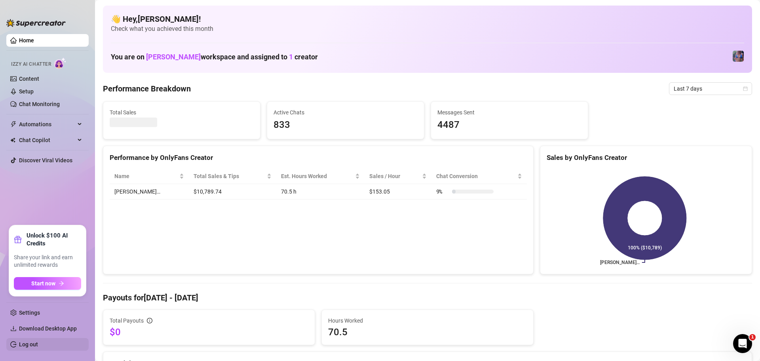 The image size is (760, 361). Describe the element at coordinates (209, 332) in the screenshot. I see `span: $0` at that location.